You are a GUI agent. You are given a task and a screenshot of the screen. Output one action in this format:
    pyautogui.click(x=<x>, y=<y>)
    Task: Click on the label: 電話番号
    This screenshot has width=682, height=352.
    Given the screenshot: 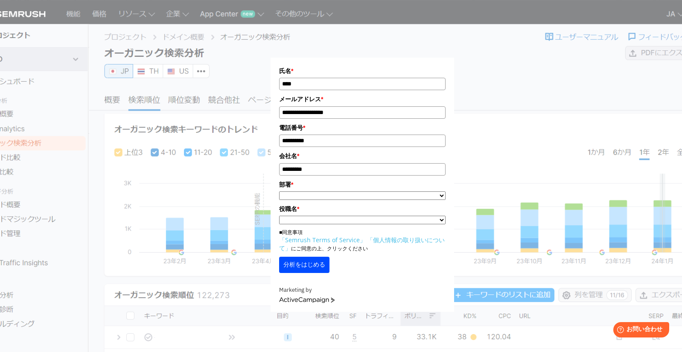 What is the action you would take?
    pyautogui.click(x=362, y=128)
    